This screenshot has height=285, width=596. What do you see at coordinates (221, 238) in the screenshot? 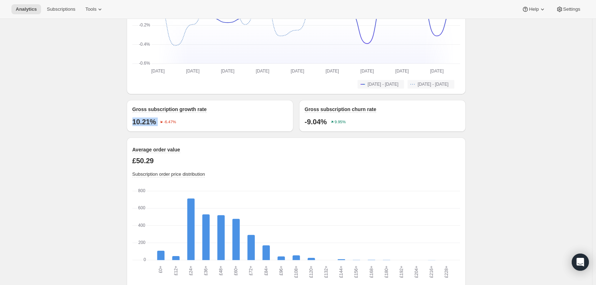
I see `rect: Aug 01, 2025 - Aug 18, 2025-0 520` at bounding box center [221, 238].